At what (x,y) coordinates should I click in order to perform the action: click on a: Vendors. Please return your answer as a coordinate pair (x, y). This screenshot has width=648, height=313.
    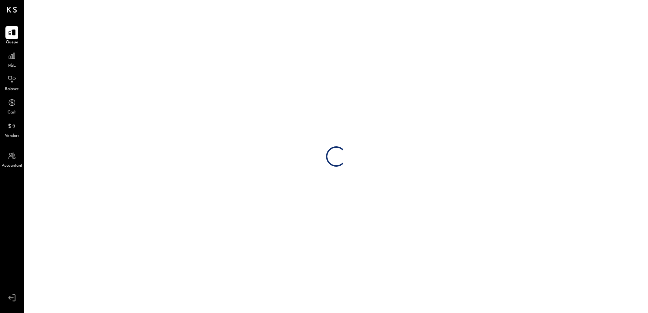
    Looking at the image, I should click on (12, 129).